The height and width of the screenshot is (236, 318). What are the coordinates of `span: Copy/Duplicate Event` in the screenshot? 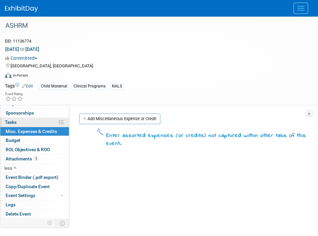 It's located at (28, 186).